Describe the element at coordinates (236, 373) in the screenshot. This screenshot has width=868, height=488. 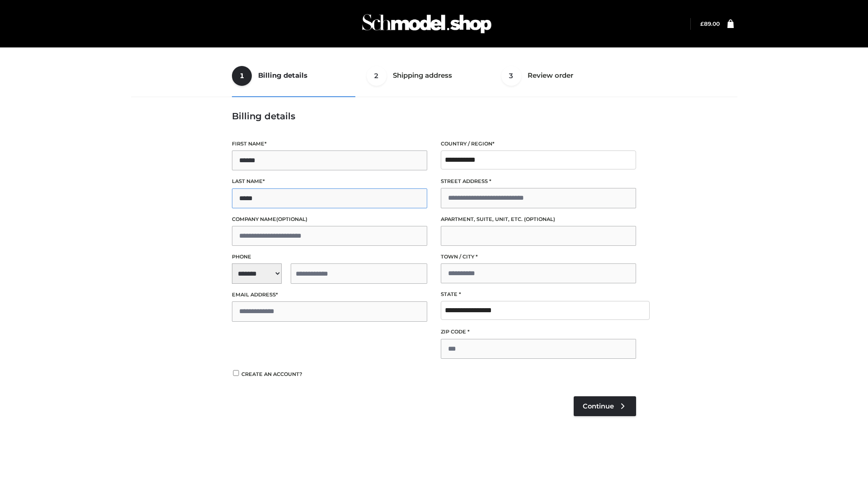
I see `input: Create an account?` at that location.